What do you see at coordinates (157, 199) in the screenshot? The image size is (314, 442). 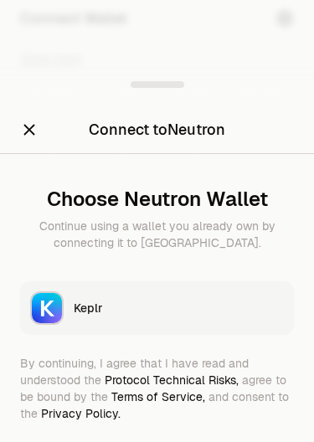 I see `div: Choose Neutron Wallet` at bounding box center [157, 199].